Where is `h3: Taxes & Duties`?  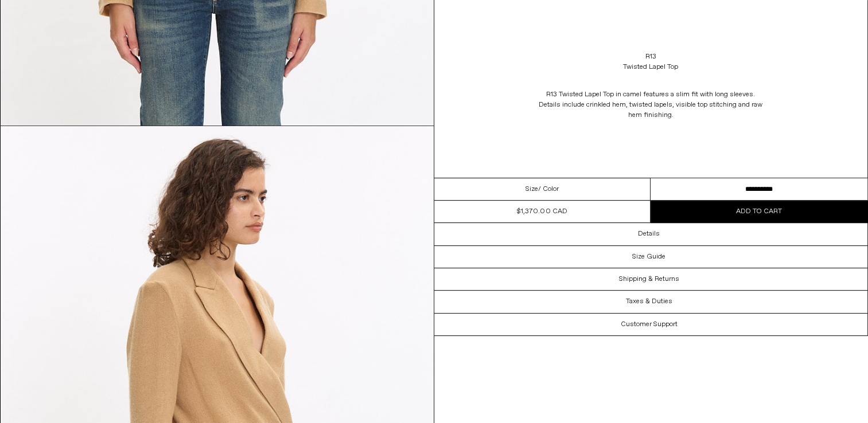
h3: Taxes & Duties is located at coordinates (649, 302).